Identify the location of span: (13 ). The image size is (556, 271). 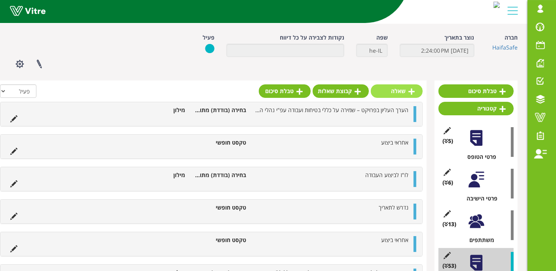
(449, 224).